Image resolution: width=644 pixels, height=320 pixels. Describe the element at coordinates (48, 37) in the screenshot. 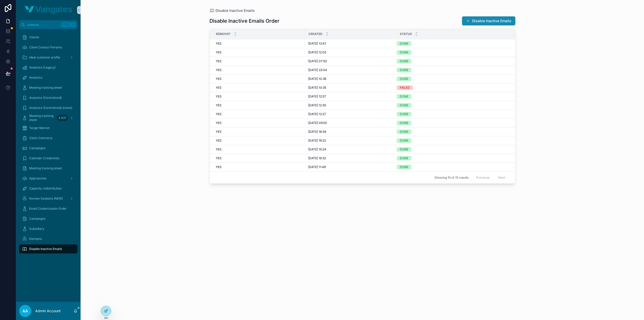

I see `a: Clients` at that location.